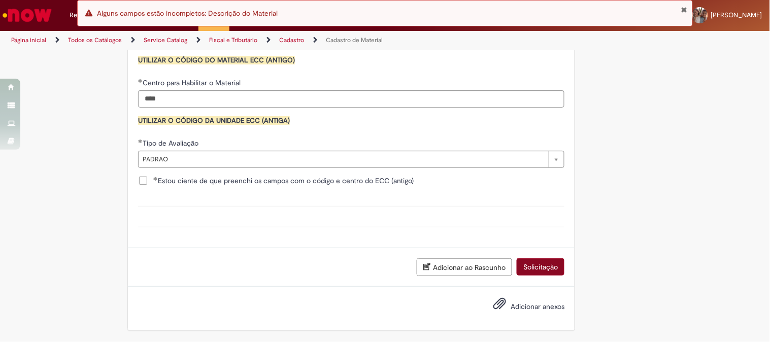 Image resolution: width=770 pixels, height=342 pixels. I want to click on span: Tipo de Avaliação, so click(172, 143).